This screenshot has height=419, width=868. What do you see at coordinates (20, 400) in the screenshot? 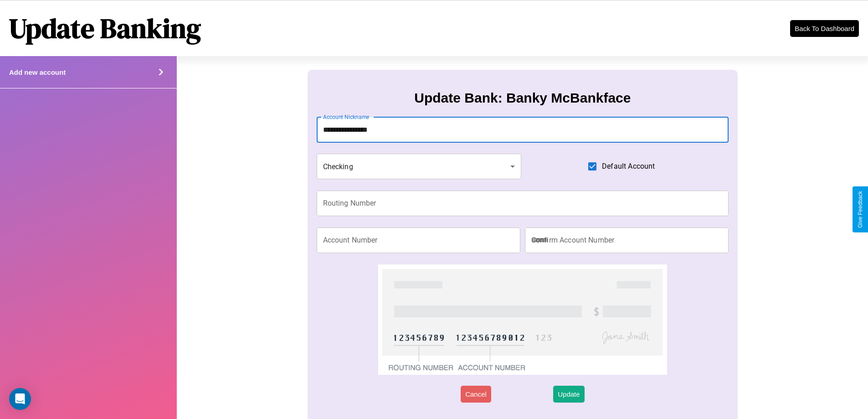
I see `div: Open Intercom Messenger` at bounding box center [20, 400].